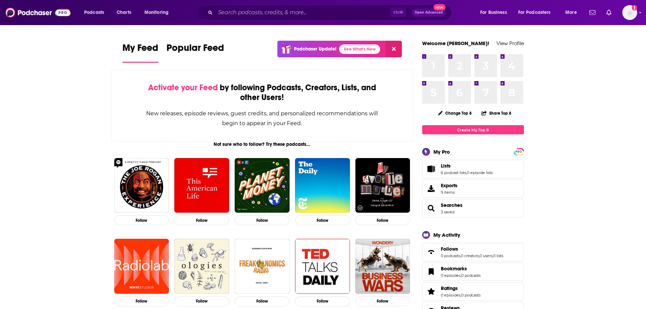 Image resolution: width=646 pixels, height=309 pixels. I want to click on a: 0 creators, so click(469, 256).